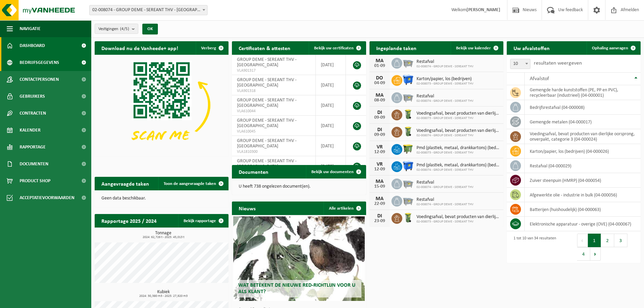 The width and height of the screenshot is (644, 308). I want to click on span: Acceptatievoorwaarden, so click(47, 197).